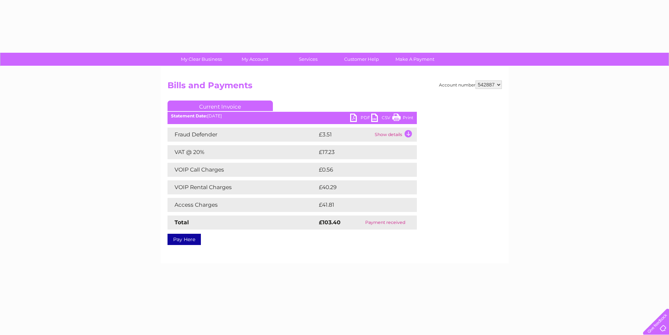 Image resolution: width=669 pixels, height=335 pixels. Describe the element at coordinates (335, 87) in the screenshot. I see `h2: Bills and Payments` at that location.